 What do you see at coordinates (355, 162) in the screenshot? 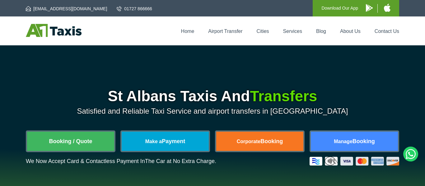
I see `img: Credit And Debit Cards` at bounding box center [355, 162].